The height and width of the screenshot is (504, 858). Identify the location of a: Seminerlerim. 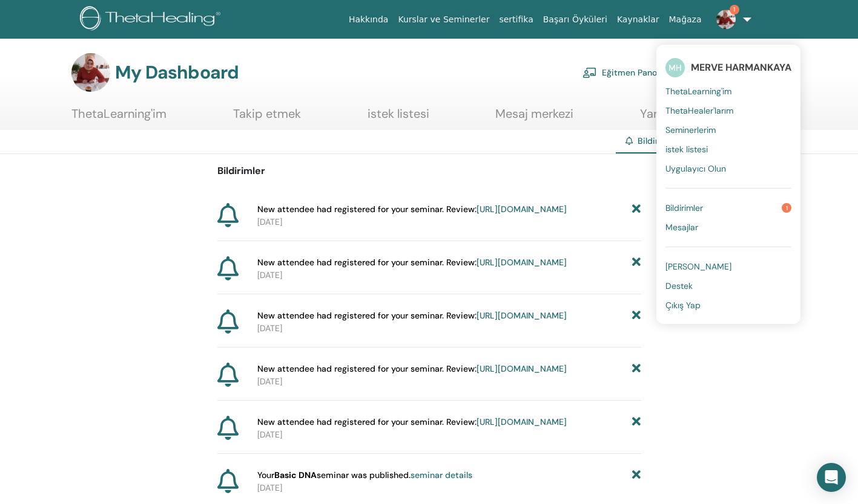
(728, 130).